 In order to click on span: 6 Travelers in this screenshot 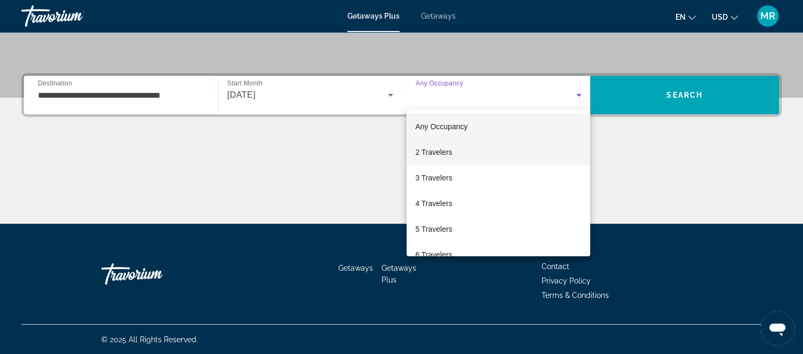, I will do `click(433, 255)`.